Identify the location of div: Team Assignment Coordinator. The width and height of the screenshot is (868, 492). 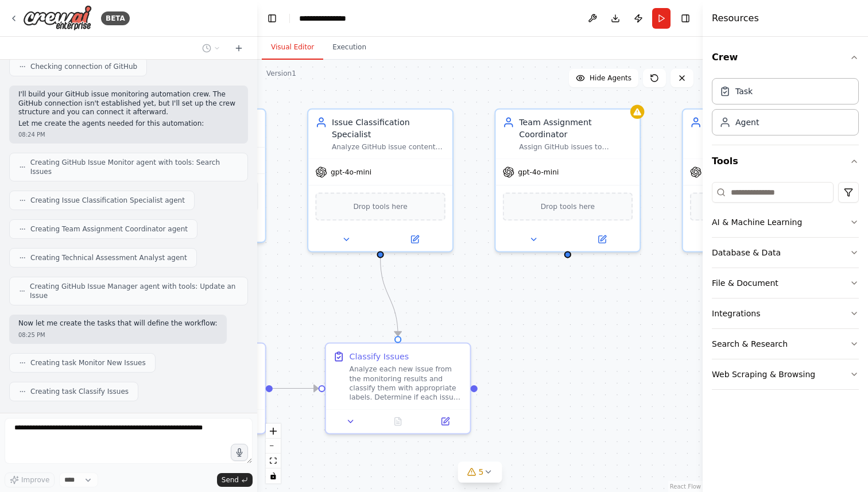
(576, 128).